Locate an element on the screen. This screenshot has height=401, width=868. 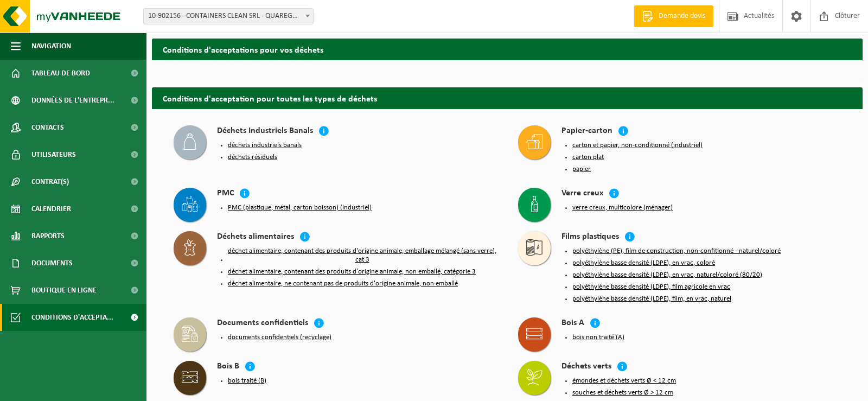
button: déchet alimentaire, contenant des produits d'origine animale, emballage mélangé (sans verre), cat 3 is located at coordinates (362, 255).